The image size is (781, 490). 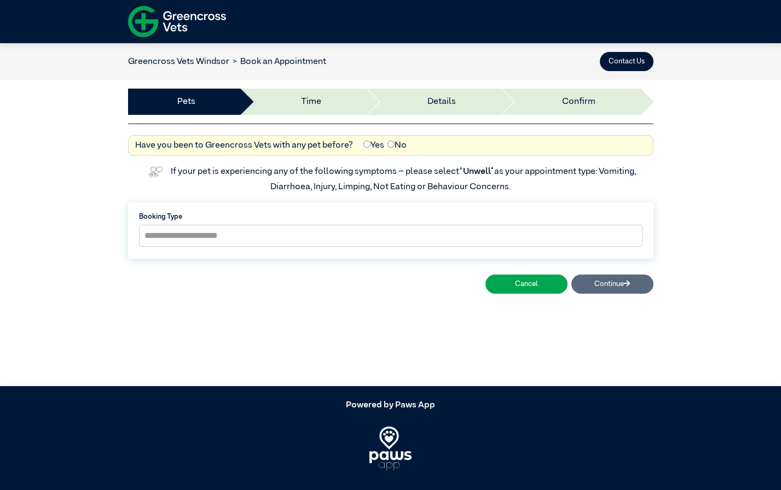 I want to click on label: Booking Type, so click(x=391, y=217).